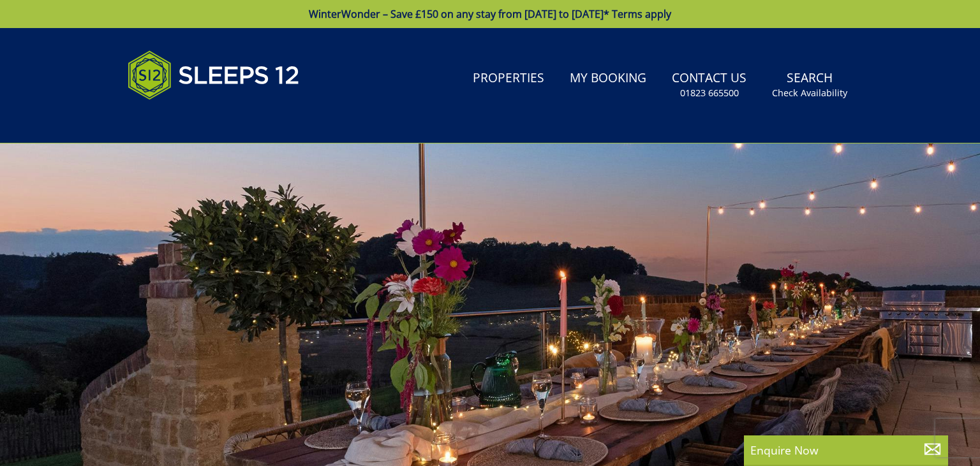 This screenshot has width=980, height=466. What do you see at coordinates (213, 75) in the screenshot?
I see `img: Sleeps 12` at bounding box center [213, 75].